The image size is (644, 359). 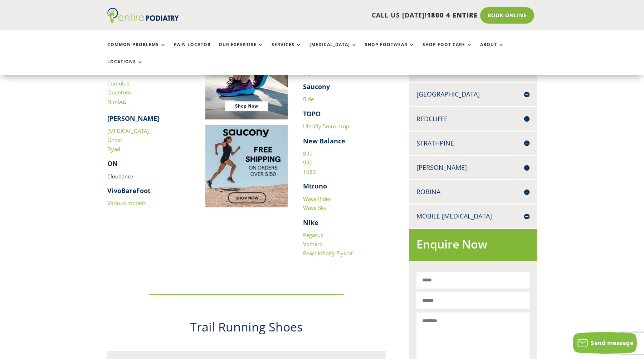 I want to click on strong: Asics, so click(x=115, y=71).